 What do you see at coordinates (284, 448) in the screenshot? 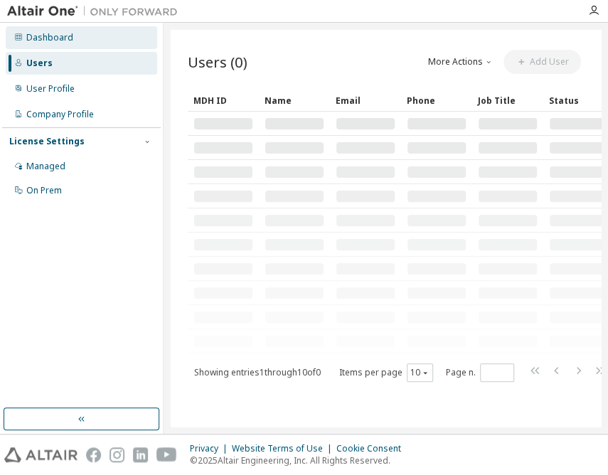
I see `div: Website Terms of Use` at bounding box center [284, 448].